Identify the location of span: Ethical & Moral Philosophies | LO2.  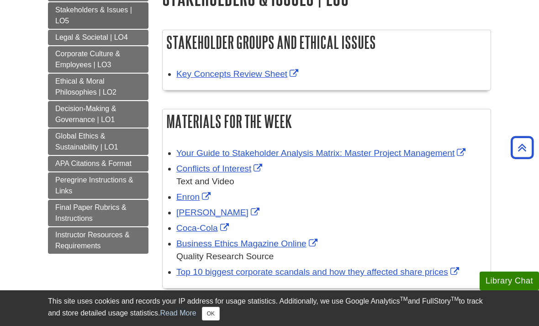
(86, 86).